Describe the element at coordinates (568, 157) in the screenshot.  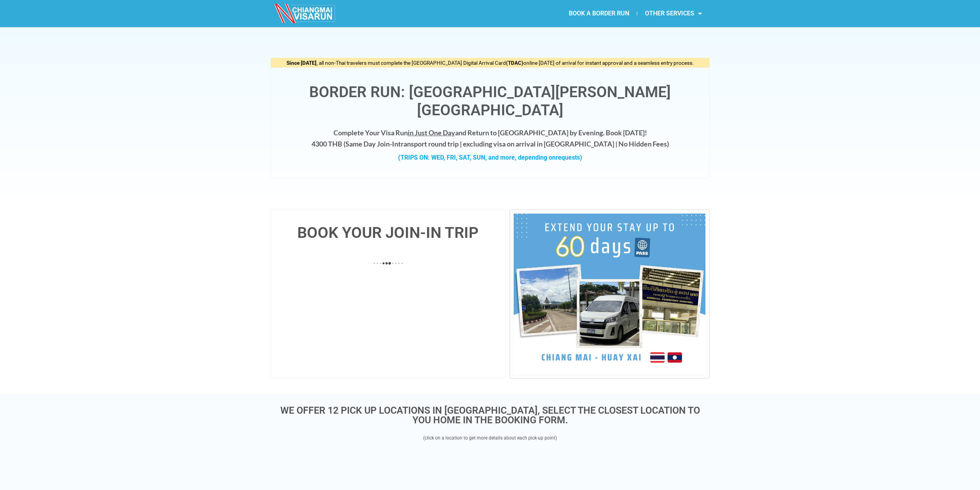
I see `span: requests)` at that location.